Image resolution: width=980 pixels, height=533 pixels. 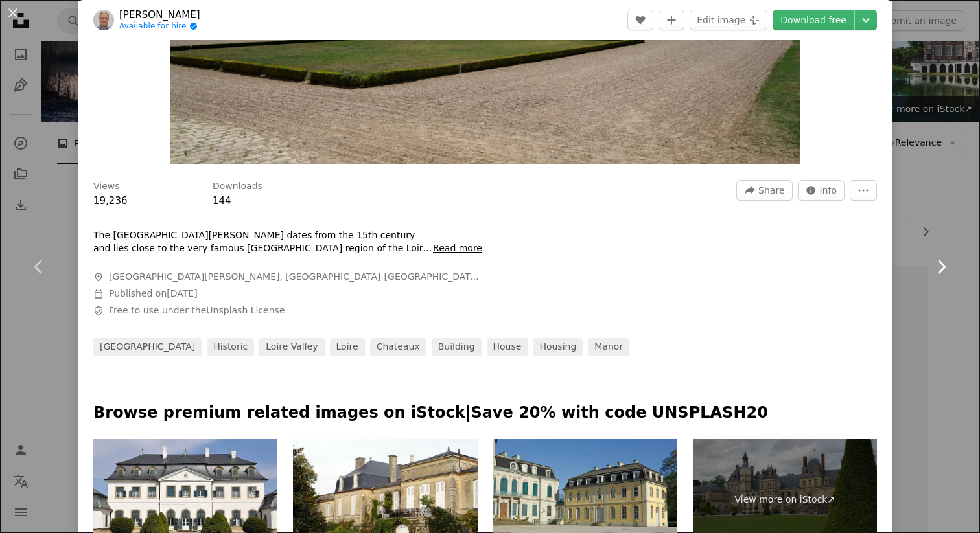 What do you see at coordinates (863, 190) in the screenshot?
I see `button: More Actions` at bounding box center [863, 190].